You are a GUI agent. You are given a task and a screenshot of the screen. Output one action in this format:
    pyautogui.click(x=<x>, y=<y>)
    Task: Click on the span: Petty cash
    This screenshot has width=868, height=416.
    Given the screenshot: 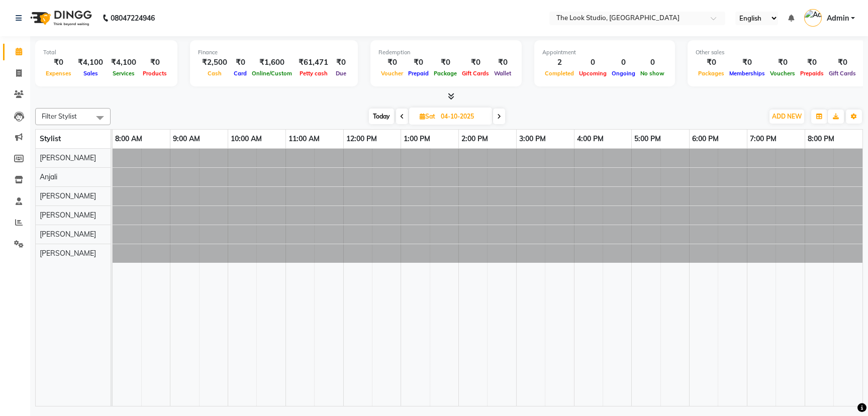 What is the action you would take?
    pyautogui.click(x=314, y=73)
    